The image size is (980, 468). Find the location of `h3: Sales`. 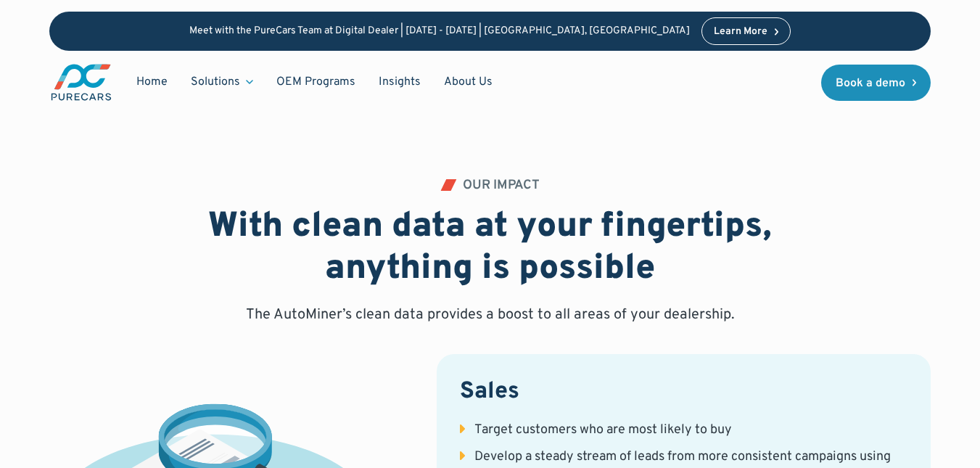

h3: Sales is located at coordinates (684, 393).